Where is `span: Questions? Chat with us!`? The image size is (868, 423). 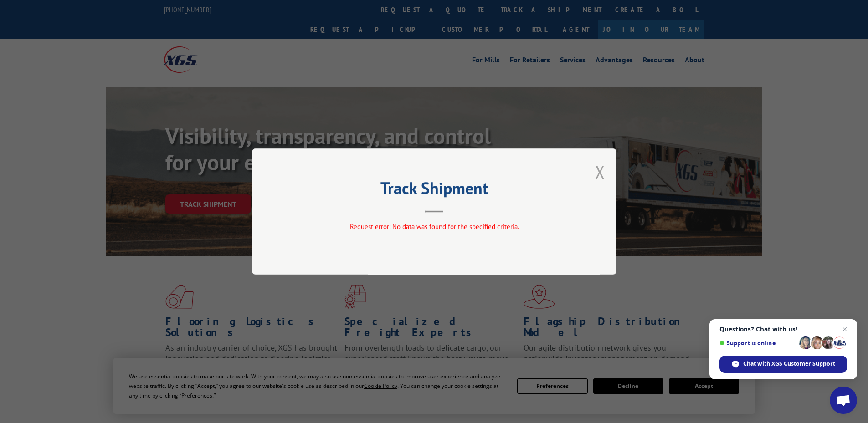 span: Questions? Chat with us! is located at coordinates (783, 330).